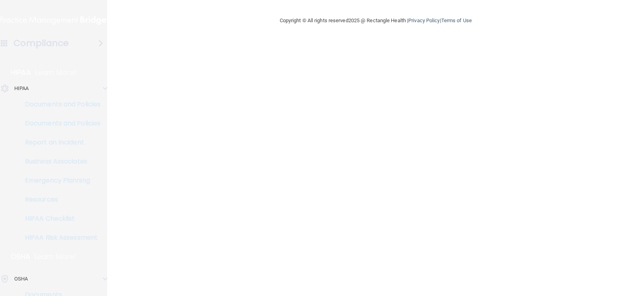  Describe the element at coordinates (424, 20) in the screenshot. I see `a: Privacy Policy` at that location.